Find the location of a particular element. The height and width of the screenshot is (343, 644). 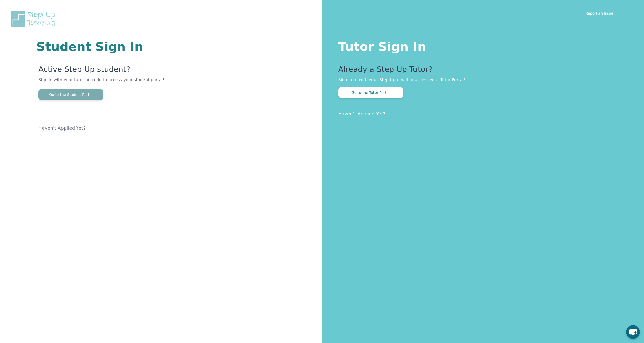

p: Sign in with your tutoring code to access your student portal! is located at coordinates (150, 83).